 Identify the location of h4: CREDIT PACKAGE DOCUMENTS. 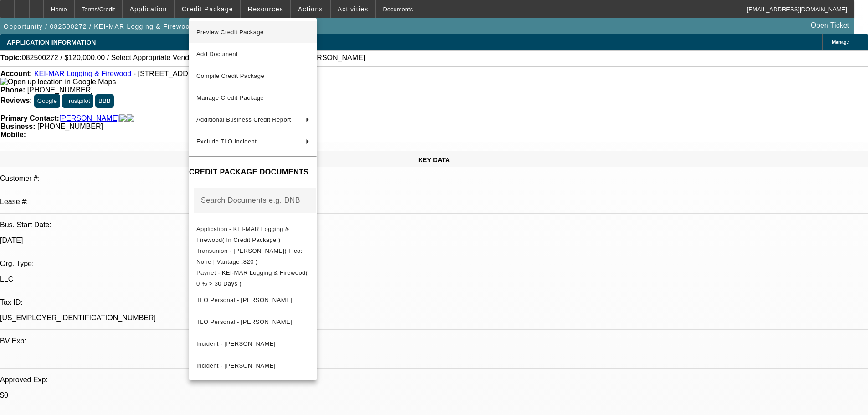
(253, 172).